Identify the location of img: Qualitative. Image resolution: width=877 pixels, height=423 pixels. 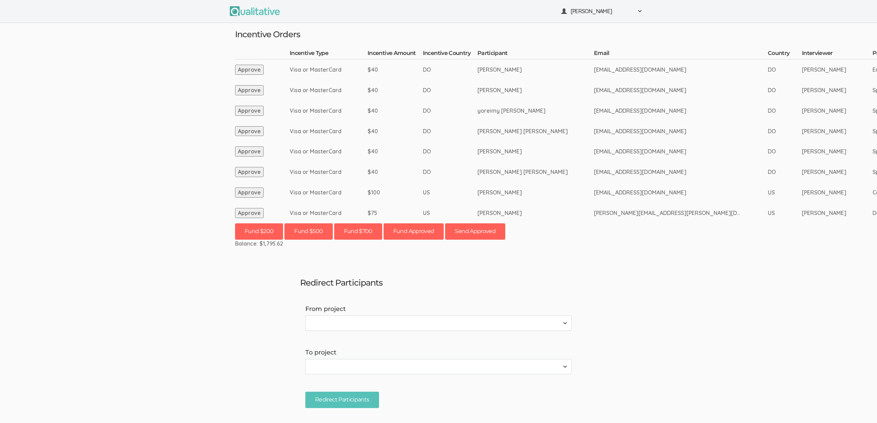
(255, 11).